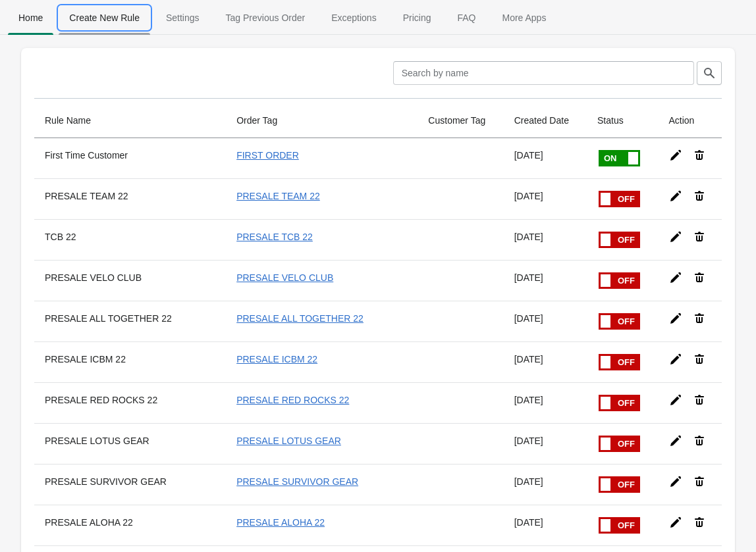  Describe the element at coordinates (622, 121) in the screenshot. I see `th: Status` at that location.